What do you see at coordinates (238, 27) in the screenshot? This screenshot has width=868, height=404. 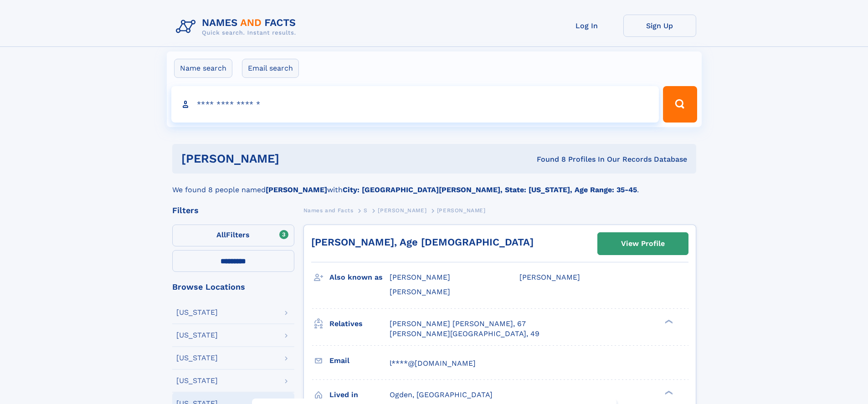 I see `img: Logo Names and Facts` at bounding box center [238, 27].